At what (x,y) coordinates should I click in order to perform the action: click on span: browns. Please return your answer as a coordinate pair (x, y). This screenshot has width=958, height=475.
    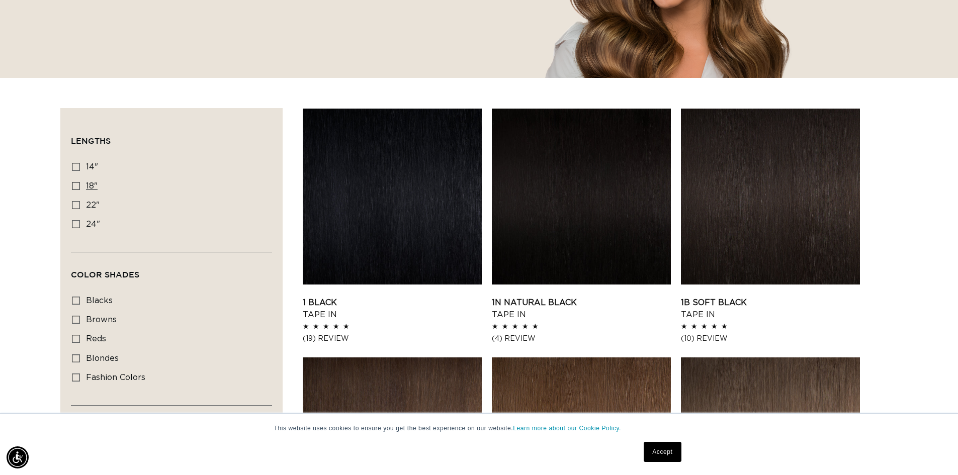
    Looking at the image, I should click on (101, 320).